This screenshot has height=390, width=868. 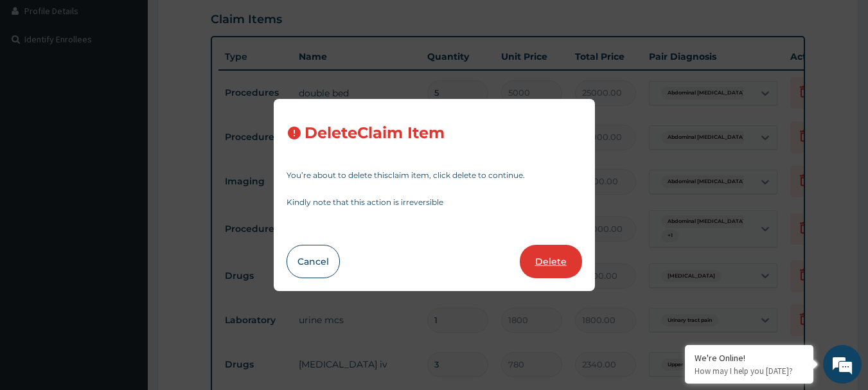 What do you see at coordinates (434, 176) in the screenshot?
I see `p: You’re about to delete this claim item , click delete to continue.` at bounding box center [434, 176].